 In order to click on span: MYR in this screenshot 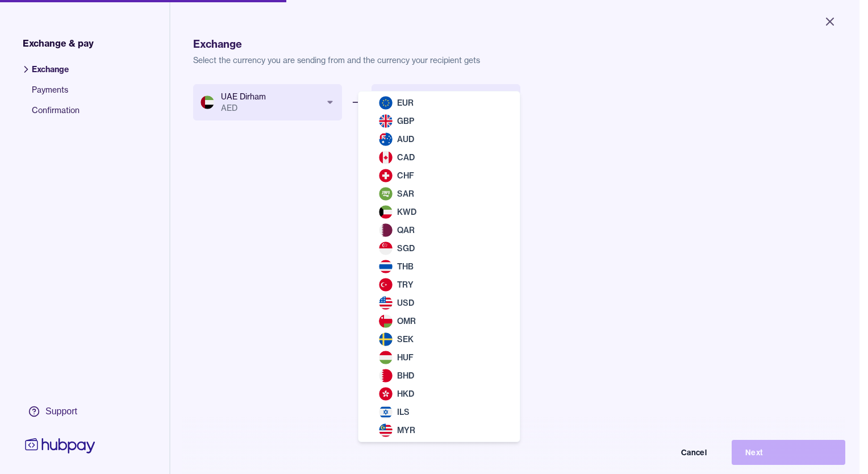, I will do `click(406, 430)`.